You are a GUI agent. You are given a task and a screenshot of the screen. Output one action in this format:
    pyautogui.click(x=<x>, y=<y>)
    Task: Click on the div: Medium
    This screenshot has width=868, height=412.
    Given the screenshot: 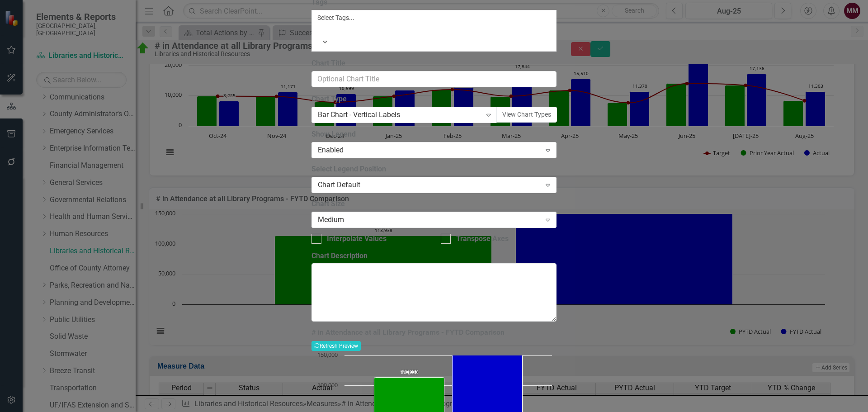 What is the action you would take?
    pyautogui.click(x=429, y=220)
    